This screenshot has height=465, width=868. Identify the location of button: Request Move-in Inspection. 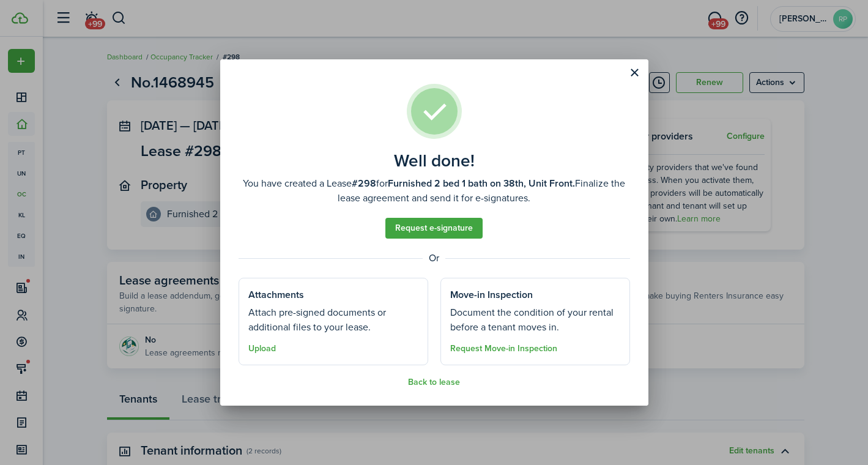
(503, 348).